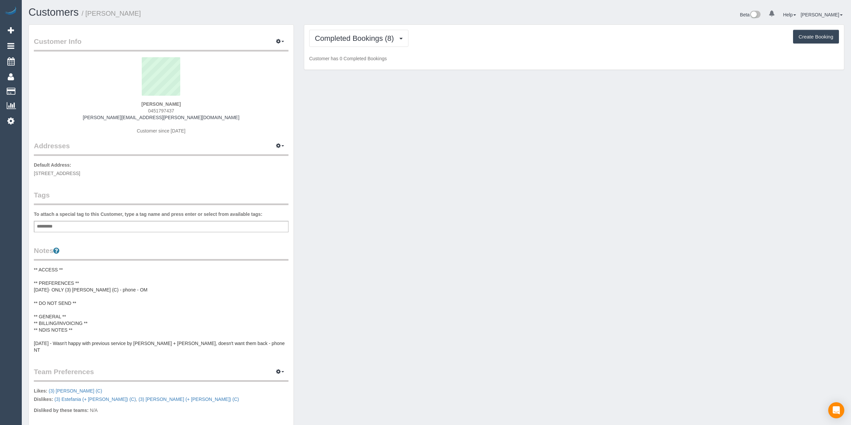 The height and width of the screenshot is (425, 851). What do you see at coordinates (755, 15) in the screenshot?
I see `img: New interface` at bounding box center [755, 15].